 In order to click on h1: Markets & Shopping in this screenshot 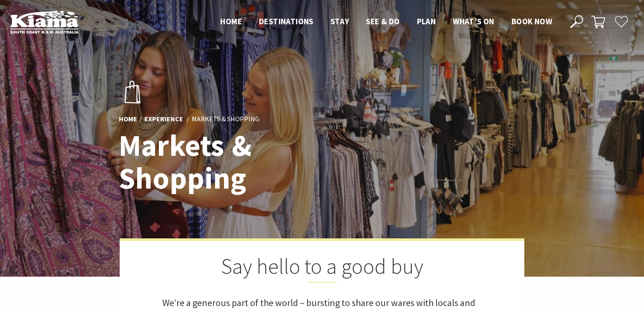, I will do `click(239, 162)`.